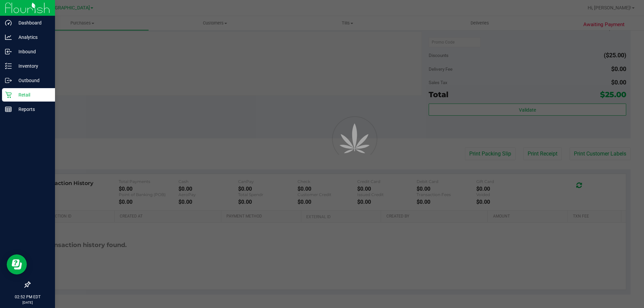 The width and height of the screenshot is (644, 308). I want to click on inline-svg: Dashboard, so click(8, 23).